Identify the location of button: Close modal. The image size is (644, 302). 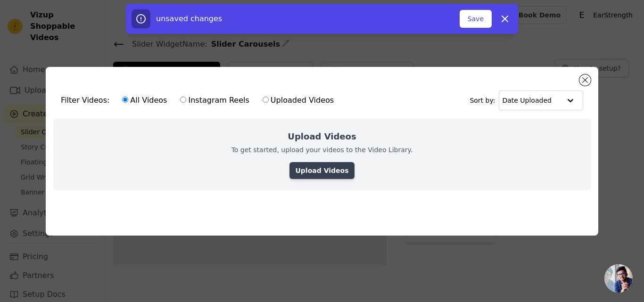
(585, 80).